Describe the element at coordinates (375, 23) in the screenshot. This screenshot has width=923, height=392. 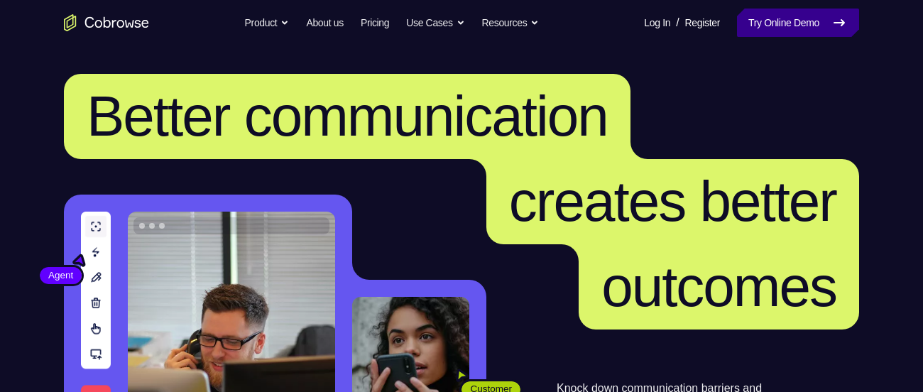
I see `a: Pricing` at that location.